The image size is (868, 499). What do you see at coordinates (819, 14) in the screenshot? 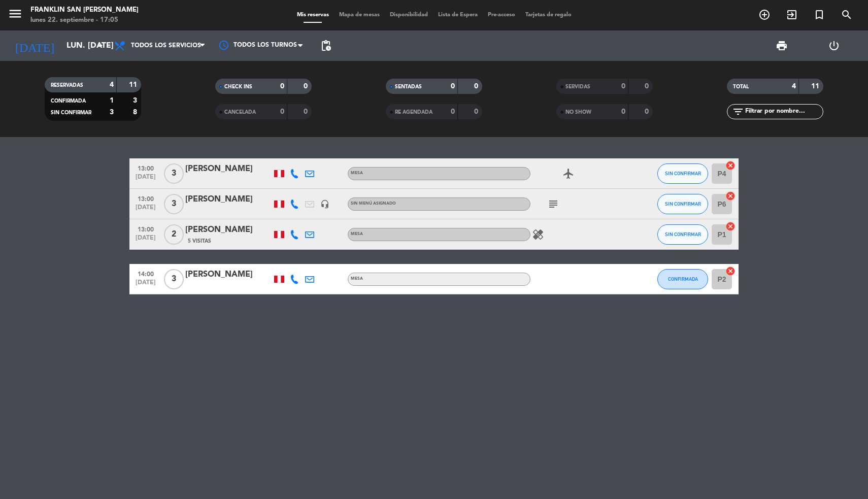
I see `i: turned_in_not` at bounding box center [819, 14].